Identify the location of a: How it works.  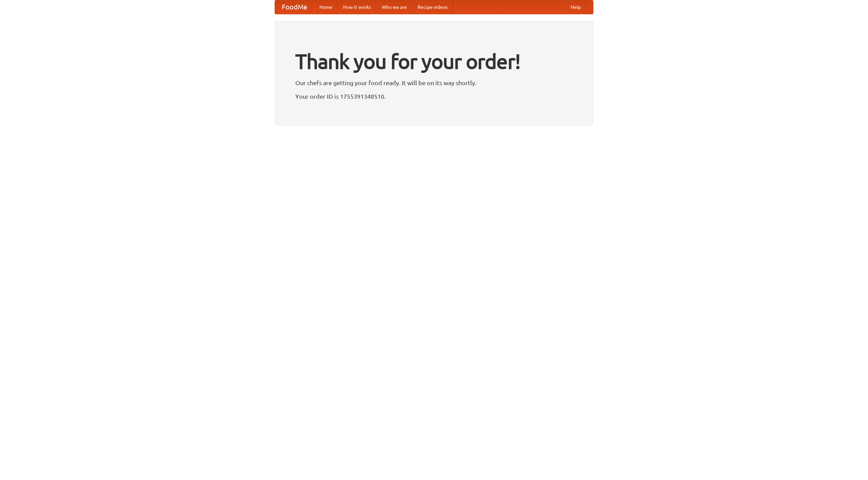
(357, 7).